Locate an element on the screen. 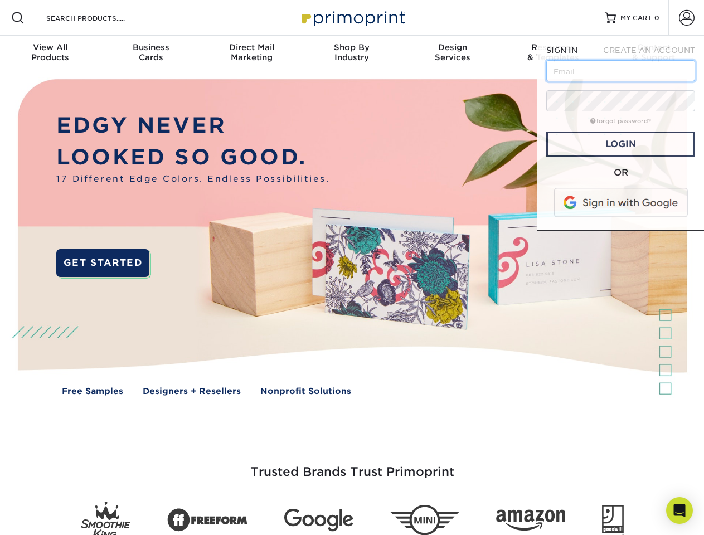 This screenshot has width=704, height=535. a: GET STARTED is located at coordinates (103, 263).